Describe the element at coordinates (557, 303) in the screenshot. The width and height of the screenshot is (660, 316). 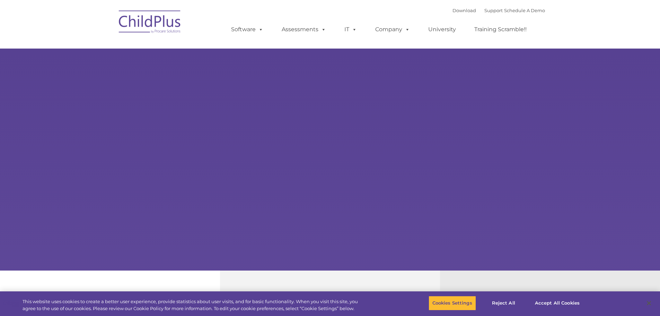
I see `button: Accept All Cookies` at that location.